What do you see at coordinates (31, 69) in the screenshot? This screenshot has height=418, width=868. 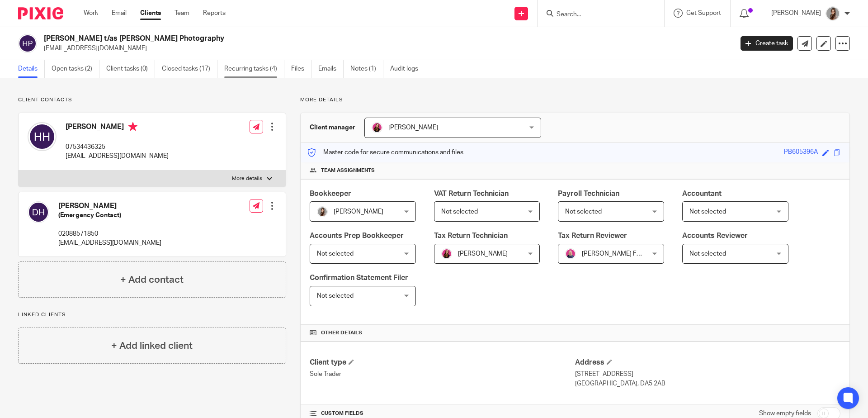 I see `a: Details` at bounding box center [31, 69].